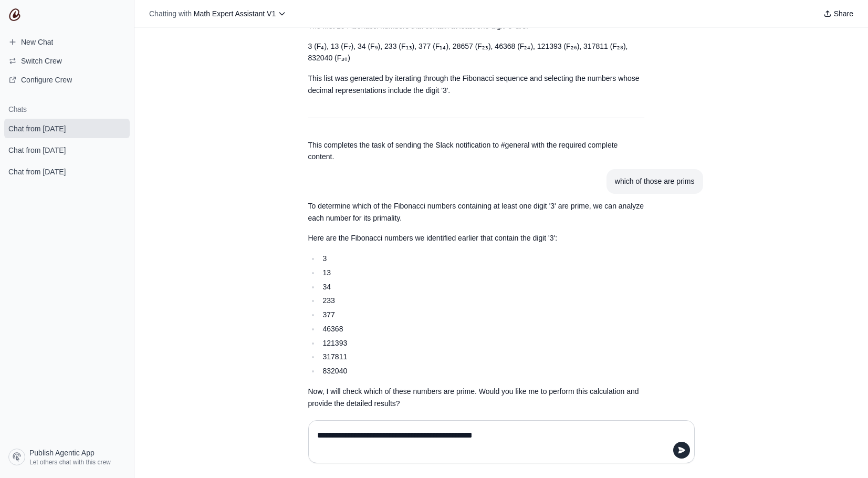  What do you see at coordinates (217, 14) in the screenshot?
I see `button: Chatting with Math Expert Assistant V1` at bounding box center [217, 14].